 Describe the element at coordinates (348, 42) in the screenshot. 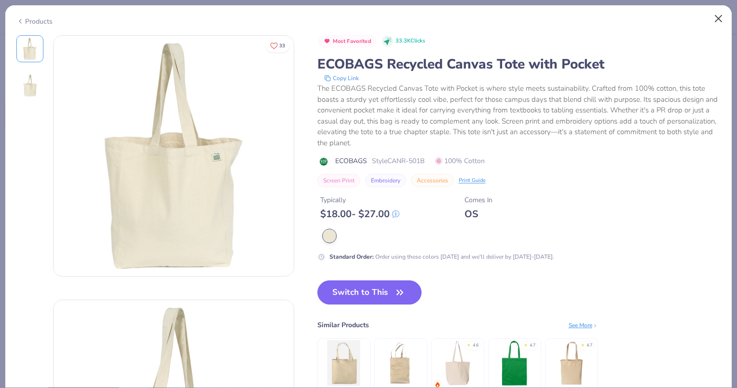

I see `button: Badge Button` at that location.